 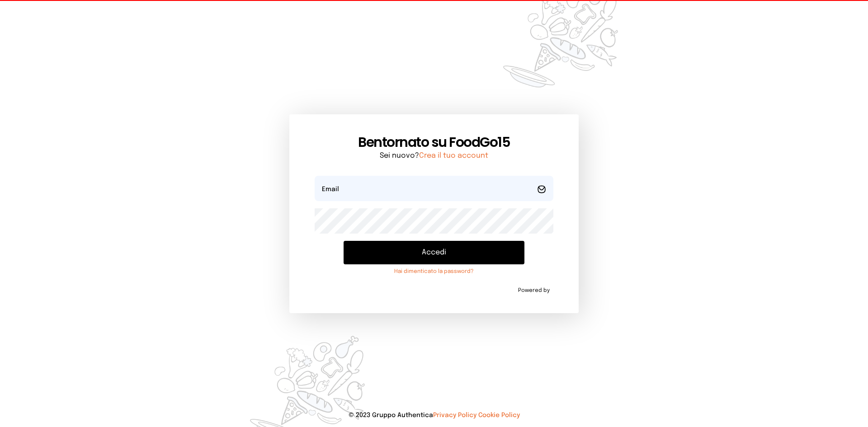 What do you see at coordinates (453, 156) in the screenshot?
I see `a: Crea il tuo account` at bounding box center [453, 156].